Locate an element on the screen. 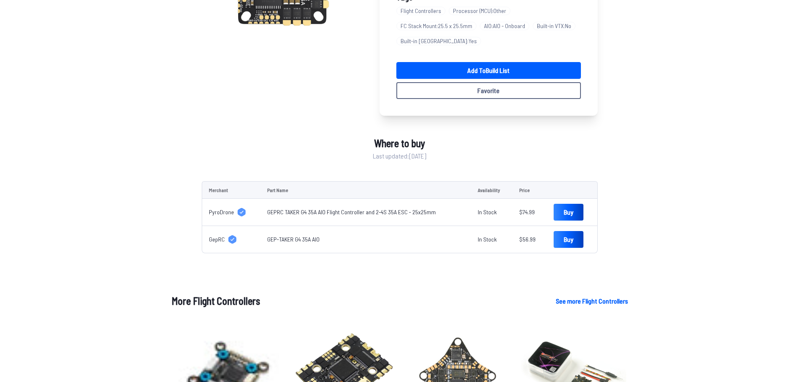  td: Availability is located at coordinates (492, 190).